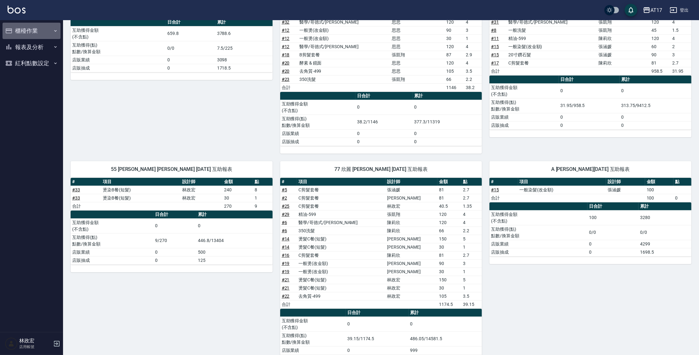 The width and height of the screenshot is (699, 355). Describe the element at coordinates (76, 198) in the screenshot. I see `a: #33` at that location.